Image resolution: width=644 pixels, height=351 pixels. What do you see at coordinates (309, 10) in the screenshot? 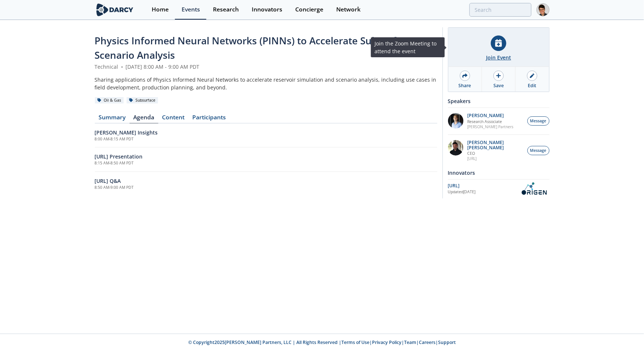
I see `div: Concierge` at bounding box center [309, 10].